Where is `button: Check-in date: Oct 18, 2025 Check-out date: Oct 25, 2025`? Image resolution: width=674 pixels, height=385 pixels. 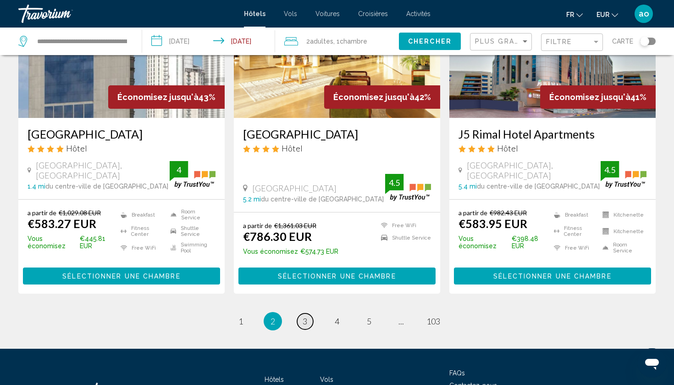 button: Check-in date: Oct 18, 2025 Check-out date: Oct 25, 2025 is located at coordinates (209, 41).